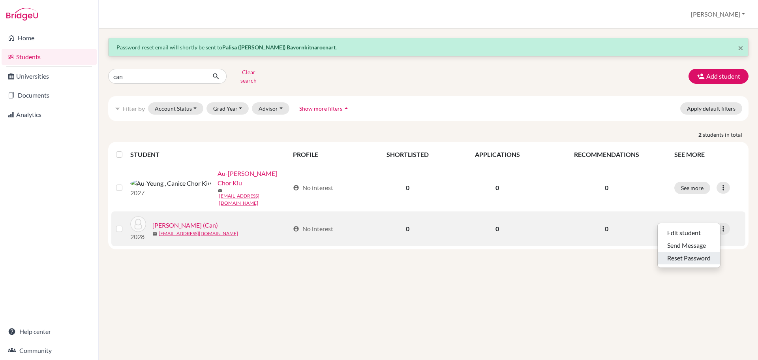 Image resolution: width=758 pixels, height=360 pixels. Describe the element at coordinates (725, 134) in the screenshot. I see `span: students in total` at that location.